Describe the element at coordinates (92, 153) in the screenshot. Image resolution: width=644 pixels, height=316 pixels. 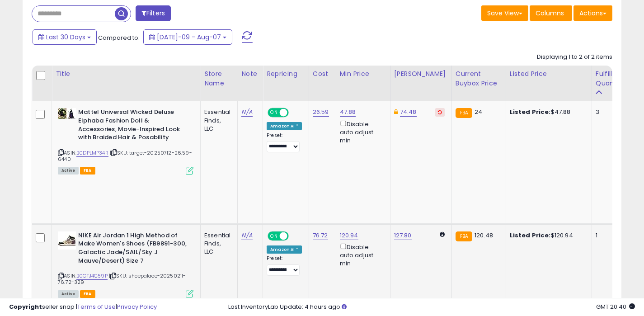
I see `a: B0DPLMP34R` at that location.